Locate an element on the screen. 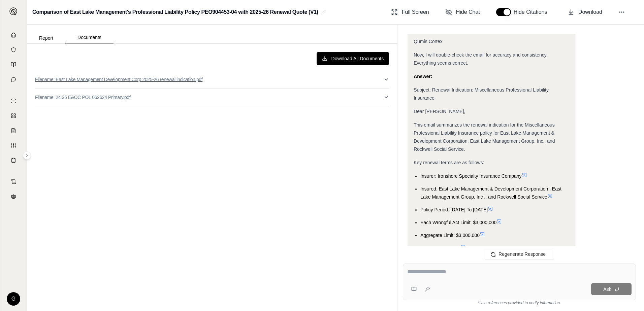 The image size is (644, 311). a: Documents Vault is located at coordinates (13, 50).